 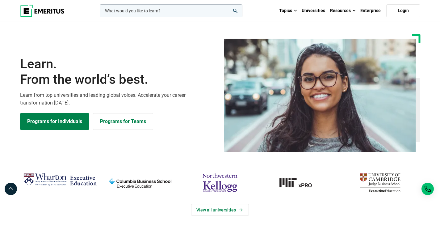 I want to click on a: Login, so click(x=403, y=11).